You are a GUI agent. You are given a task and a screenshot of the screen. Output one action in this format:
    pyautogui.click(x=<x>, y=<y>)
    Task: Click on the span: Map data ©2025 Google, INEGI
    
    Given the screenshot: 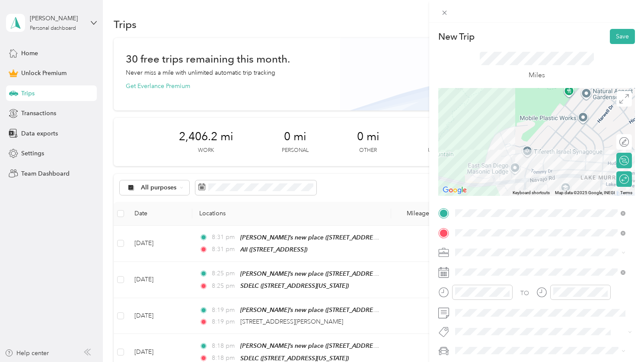 What is the action you would take?
    pyautogui.click(x=584, y=193)
    